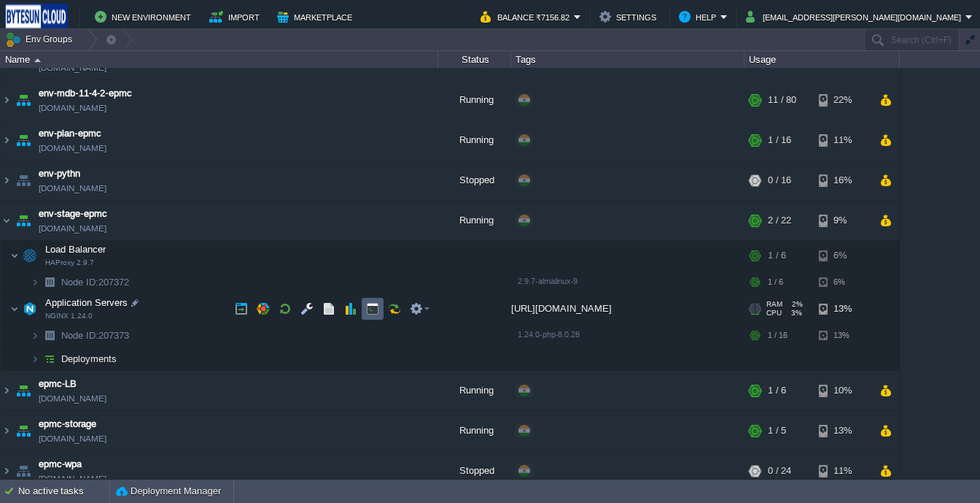 The height and width of the screenshot is (503, 980). I want to click on button: Import, so click(236, 17).